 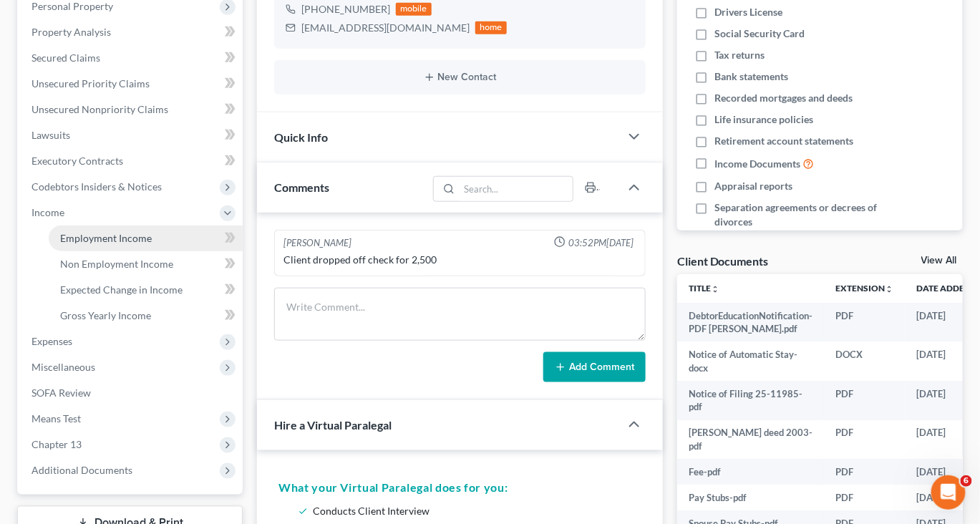 What do you see at coordinates (105, 315) in the screenshot?
I see `span: Gross Yearly Income` at bounding box center [105, 315].